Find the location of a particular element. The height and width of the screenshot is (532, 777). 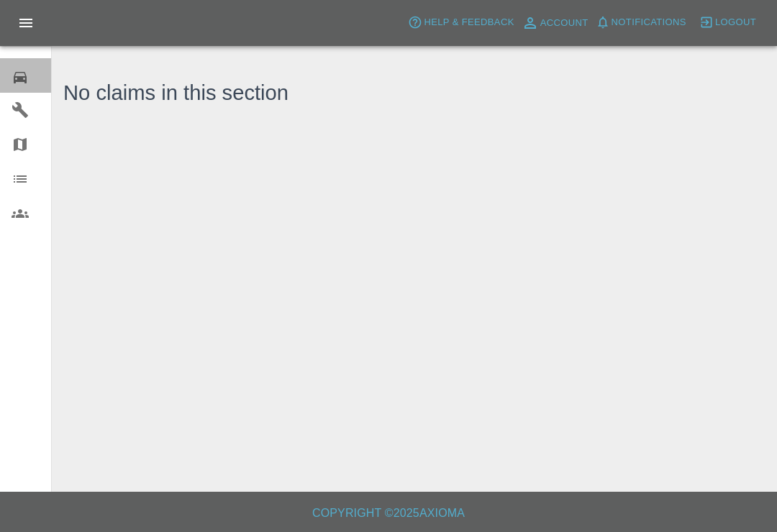

button: Help & Feedback is located at coordinates (460, 23).